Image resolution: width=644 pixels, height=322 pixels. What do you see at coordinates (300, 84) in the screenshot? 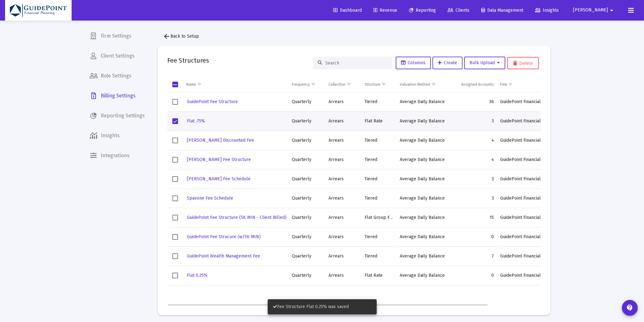
I see `div: Frequency` at bounding box center [300, 84].